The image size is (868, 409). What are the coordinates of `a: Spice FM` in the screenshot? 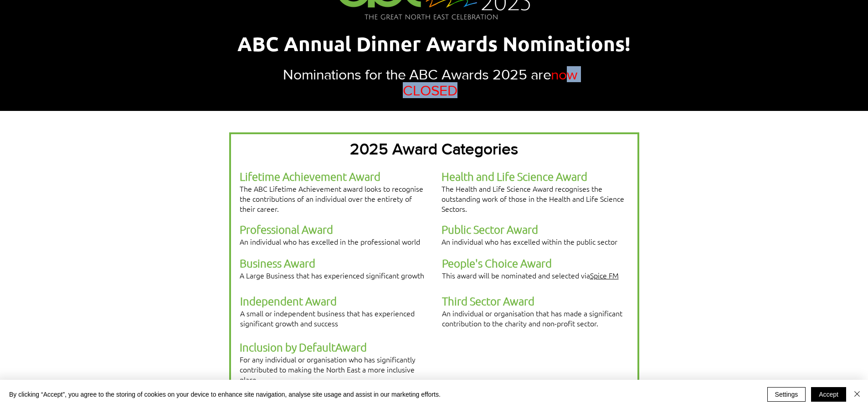 It's located at (604, 275).